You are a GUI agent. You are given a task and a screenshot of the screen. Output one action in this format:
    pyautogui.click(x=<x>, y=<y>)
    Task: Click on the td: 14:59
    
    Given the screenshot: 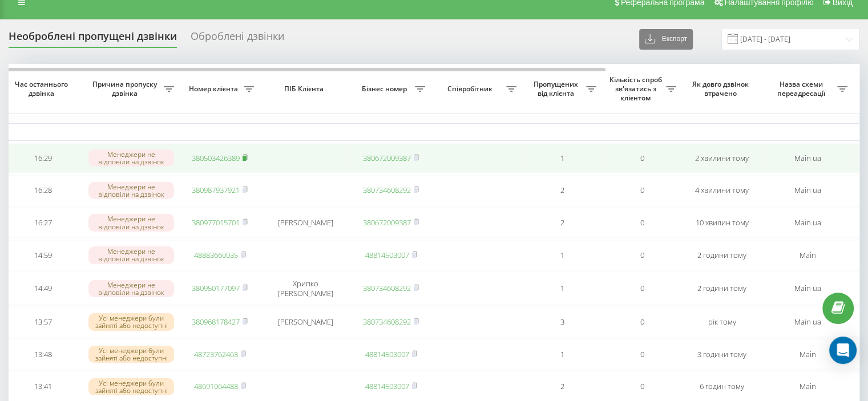 What is the action you would take?
    pyautogui.click(x=43, y=255)
    